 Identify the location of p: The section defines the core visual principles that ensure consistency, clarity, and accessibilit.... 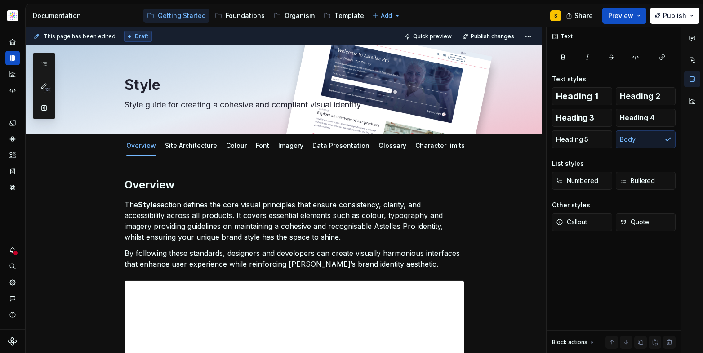
(294, 221).